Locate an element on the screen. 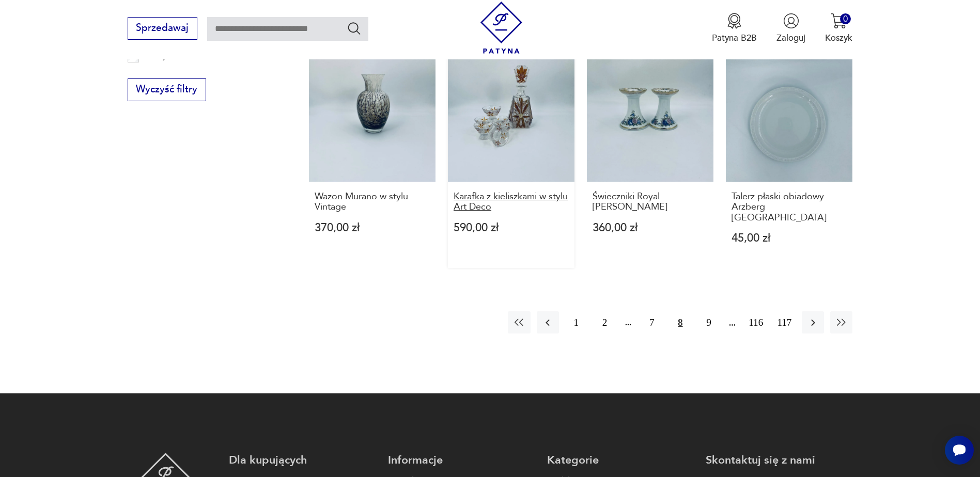  a: Wazon Murano w stylu VintageWazon Murano w stylu Vintage370,00 zł is located at coordinates (372, 161).